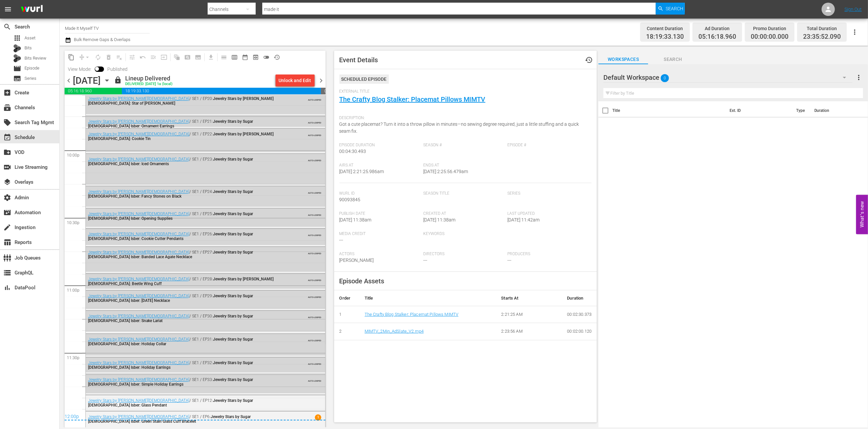  What do you see at coordinates (143, 58) in the screenshot?
I see `span: Revert to Primary Episode` at bounding box center [143, 58].